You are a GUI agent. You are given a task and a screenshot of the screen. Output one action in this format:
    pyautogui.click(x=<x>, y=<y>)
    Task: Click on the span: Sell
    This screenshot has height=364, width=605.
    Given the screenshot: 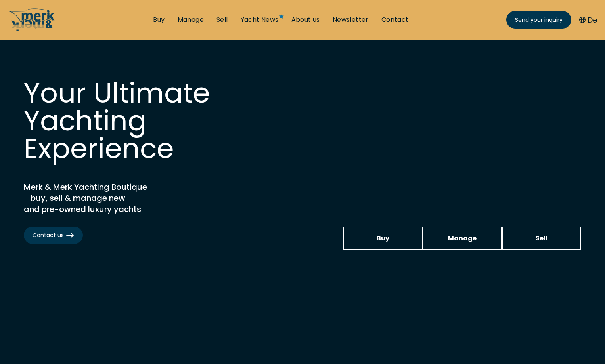 What is the action you would take?
    pyautogui.click(x=541, y=238)
    